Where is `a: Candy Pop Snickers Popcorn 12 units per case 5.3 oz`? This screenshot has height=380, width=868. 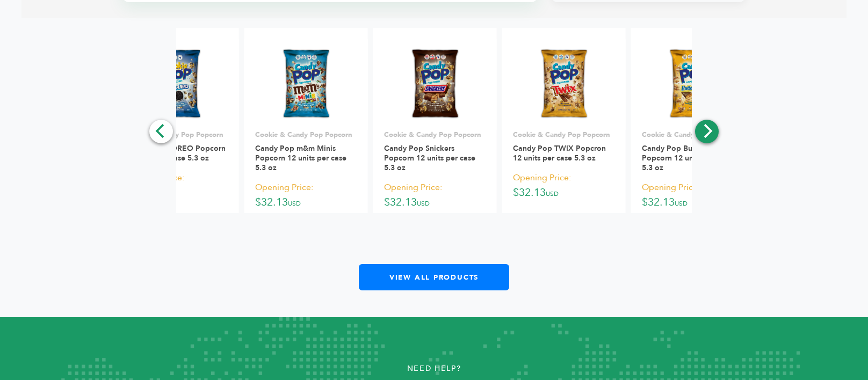
a: Candy Pop Snickers Popcorn 12 units per case 5.3 oz is located at coordinates (430, 158).